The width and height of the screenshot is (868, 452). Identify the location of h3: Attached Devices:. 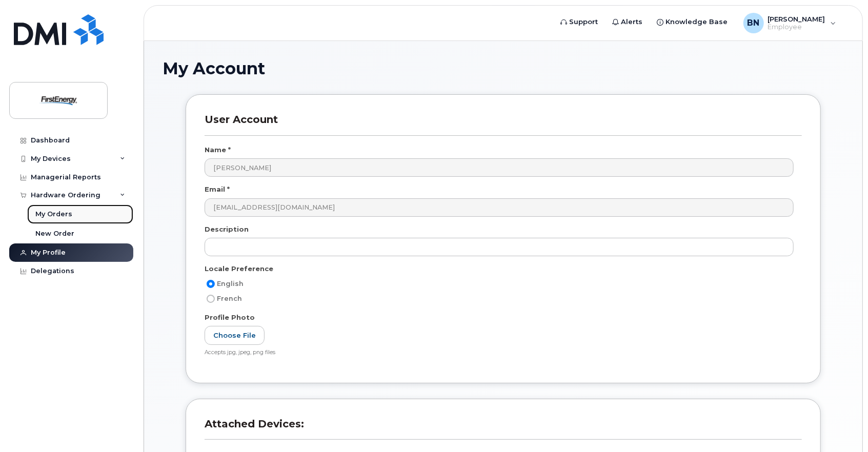
(503, 428).